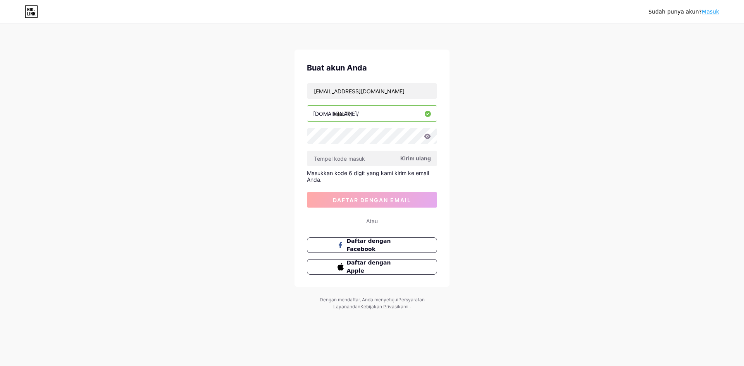  I want to click on font: Dengan mendaftar, Anda menyetujui, so click(359, 300).